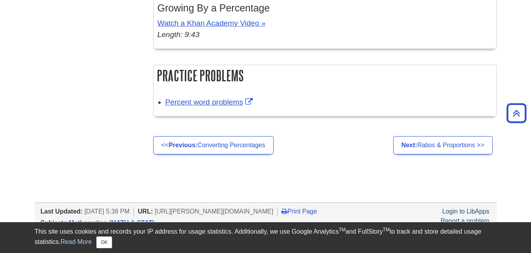 The width and height of the screenshot is (531, 253). Describe the element at coordinates (104, 242) in the screenshot. I see `button: Close` at that location.